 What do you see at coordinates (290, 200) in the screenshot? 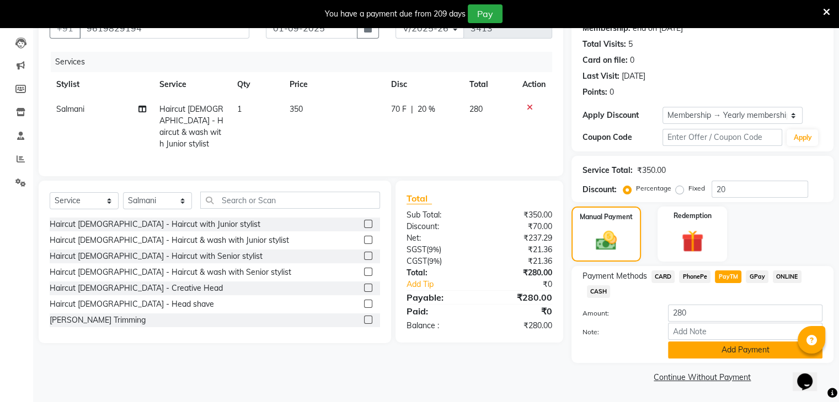
I see `input: Search or Scan` at bounding box center [290, 200].